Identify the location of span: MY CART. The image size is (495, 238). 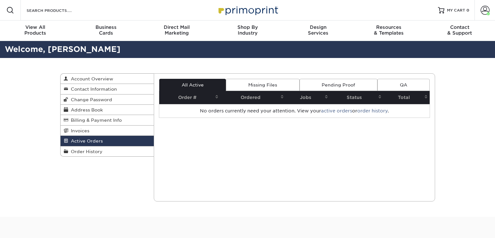
(456, 10).